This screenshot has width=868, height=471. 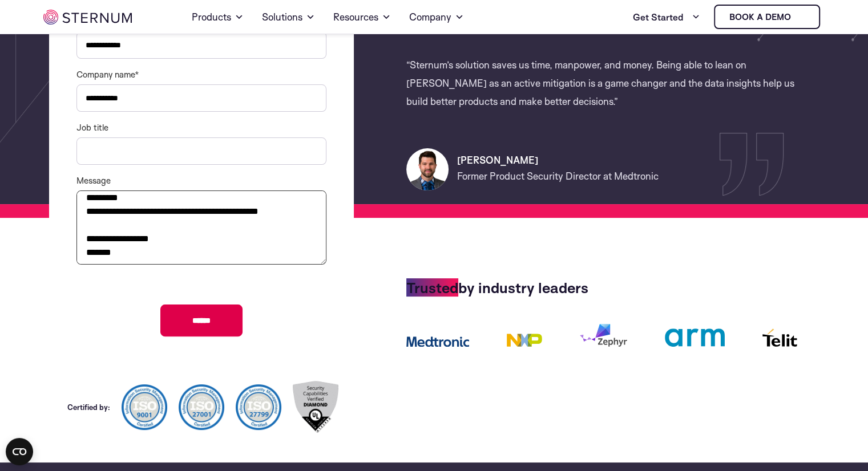 I want to click on img: nxp, so click(x=524, y=337).